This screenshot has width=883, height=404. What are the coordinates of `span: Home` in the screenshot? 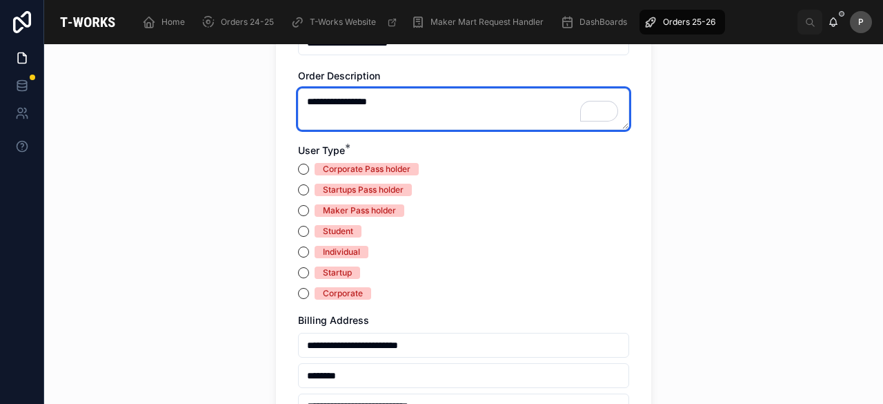 It's located at (173, 22).